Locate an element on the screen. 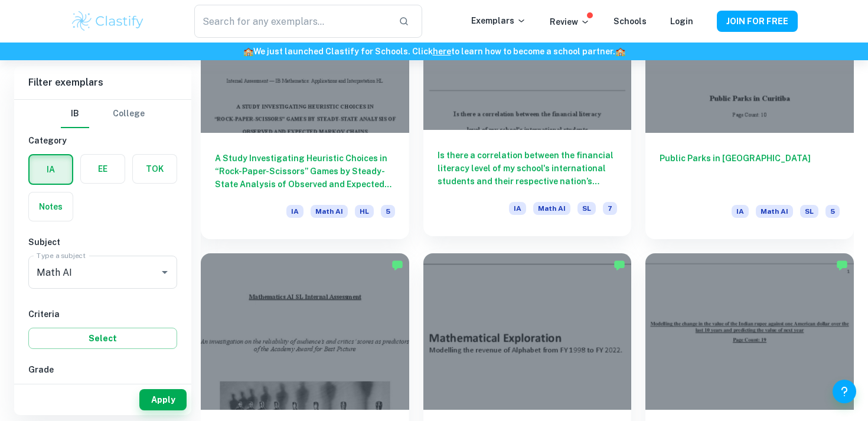 This screenshot has height=421, width=868. button: Select is located at coordinates (103, 338).